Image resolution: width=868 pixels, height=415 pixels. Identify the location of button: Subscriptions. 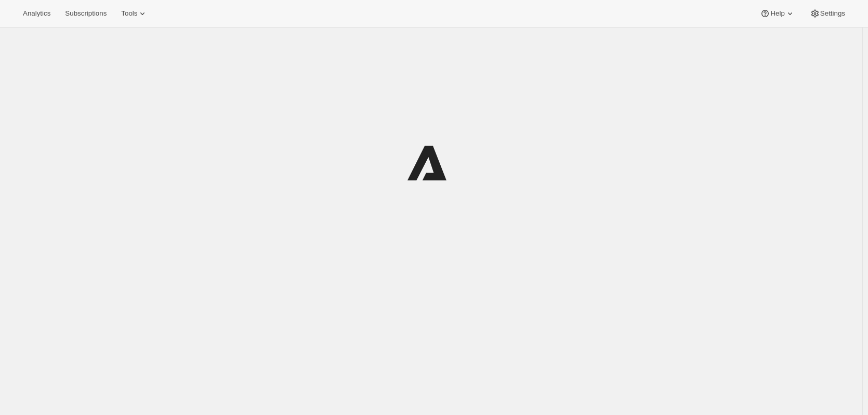
(86, 14).